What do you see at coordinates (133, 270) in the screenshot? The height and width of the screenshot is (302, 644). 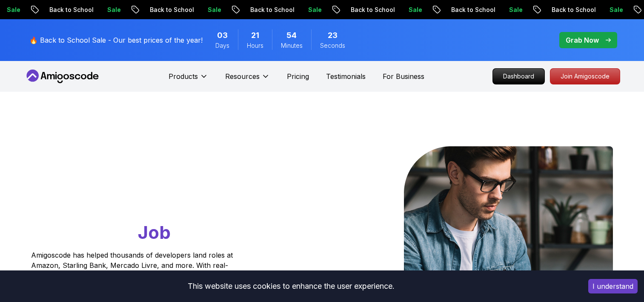 I see `p: Amigoscode has helped thousands of developers land roles at Amazon, Starling Bank, Mercado Livre,...` at bounding box center [133, 270].